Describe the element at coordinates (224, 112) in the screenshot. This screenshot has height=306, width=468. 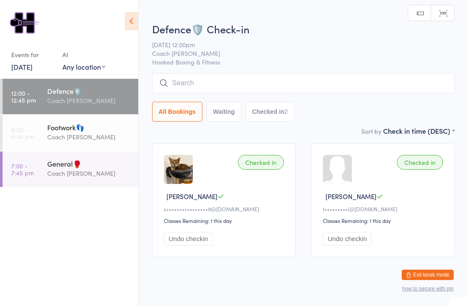
I see `button: Waiting` at that location.